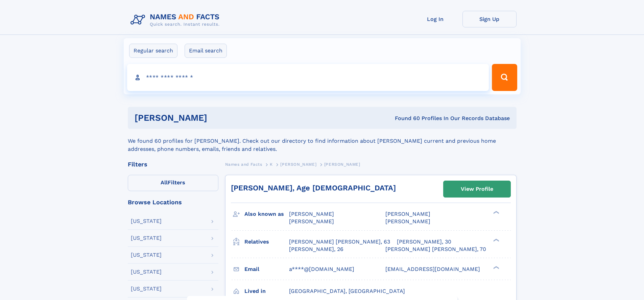 This screenshot has height=300, width=644. I want to click on button: Search Button, so click(504, 78).